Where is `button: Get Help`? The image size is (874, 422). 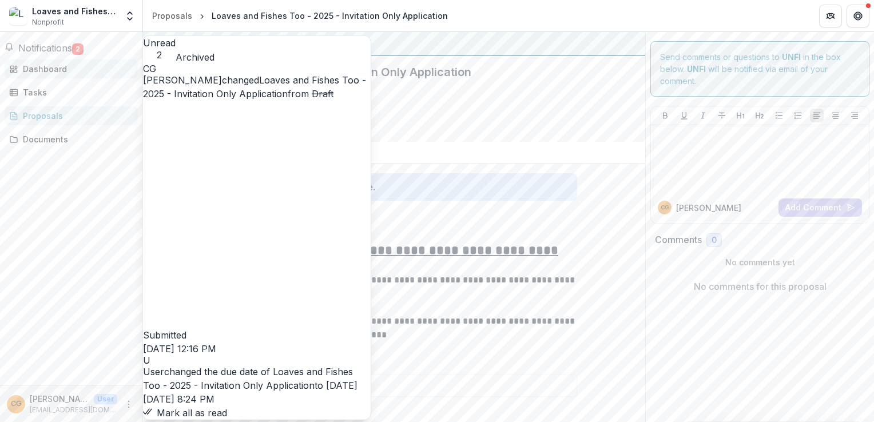
button: Get Help is located at coordinates (858, 16).